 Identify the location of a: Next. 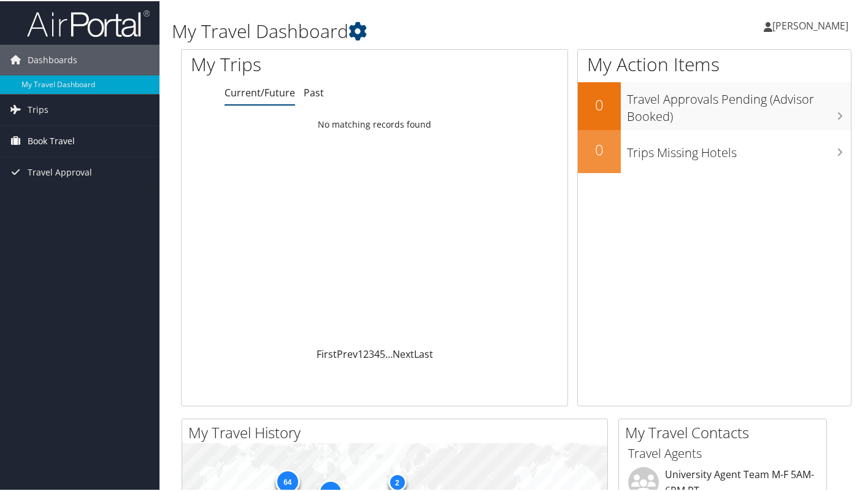
(403, 353).